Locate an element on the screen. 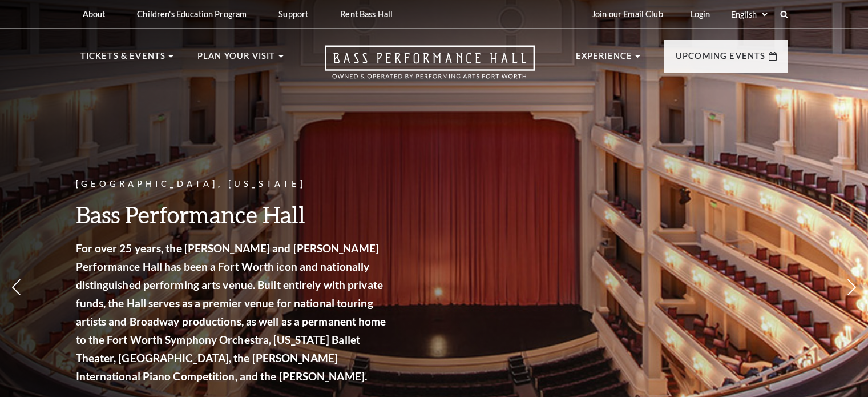  p: Plan Your Visit is located at coordinates (236, 59).